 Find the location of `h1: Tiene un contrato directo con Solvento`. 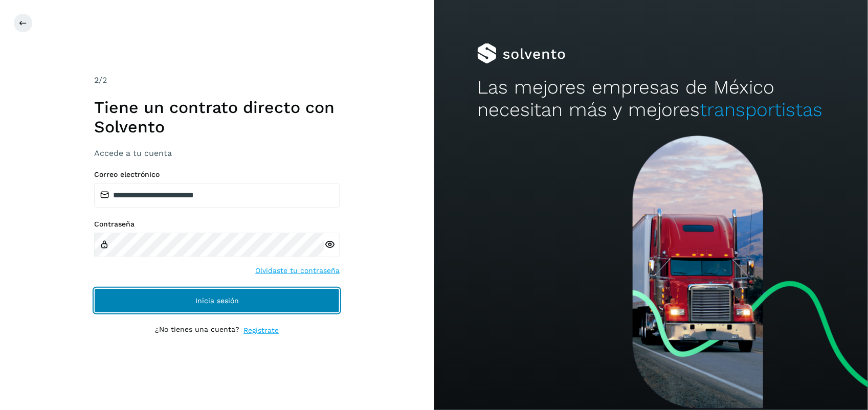

h1: Tiene un contrato directo con Solvento is located at coordinates (217, 117).